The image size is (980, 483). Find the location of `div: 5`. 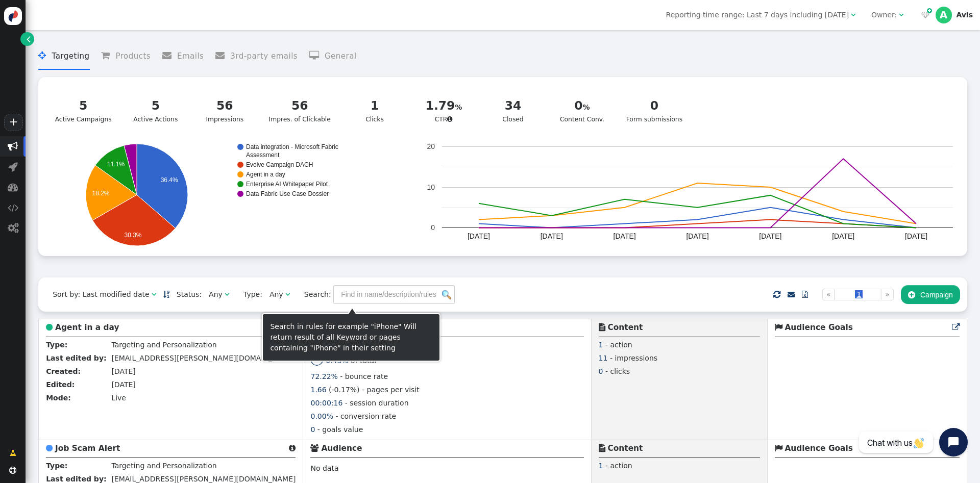

div: 5 is located at coordinates (83, 105).